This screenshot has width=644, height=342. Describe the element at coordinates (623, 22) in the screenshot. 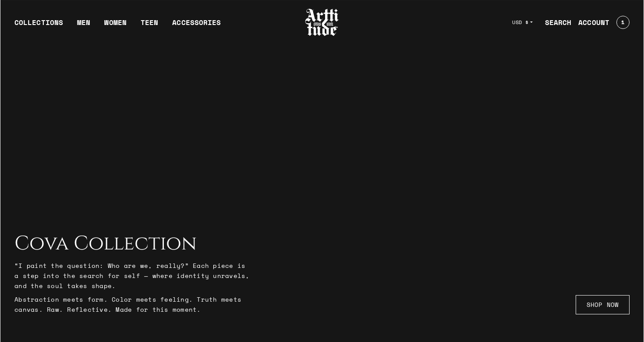

I see `span: 1` at that location.